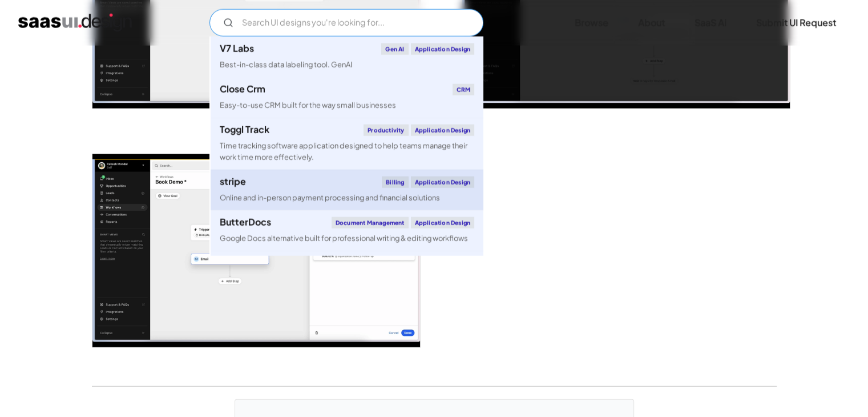  I want to click on div: ButterDocs, so click(245, 222).